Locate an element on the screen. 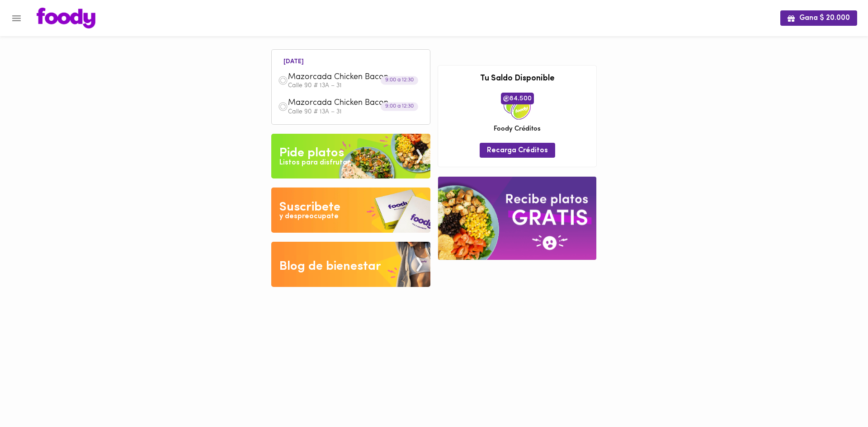 The image size is (868, 427). div: Pide platos is located at coordinates (311, 153).